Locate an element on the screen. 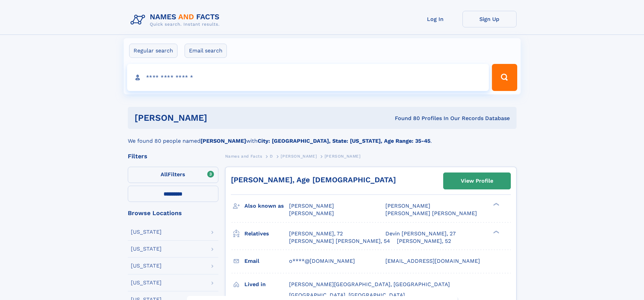 This screenshot has width=644, height=300. span: All is located at coordinates (164, 174).